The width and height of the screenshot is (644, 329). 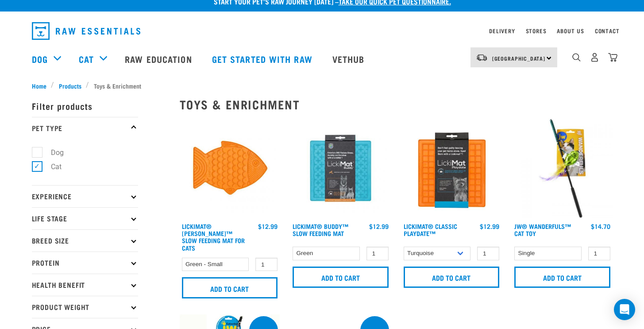 I want to click on img: van-moving.png, so click(x=481, y=58).